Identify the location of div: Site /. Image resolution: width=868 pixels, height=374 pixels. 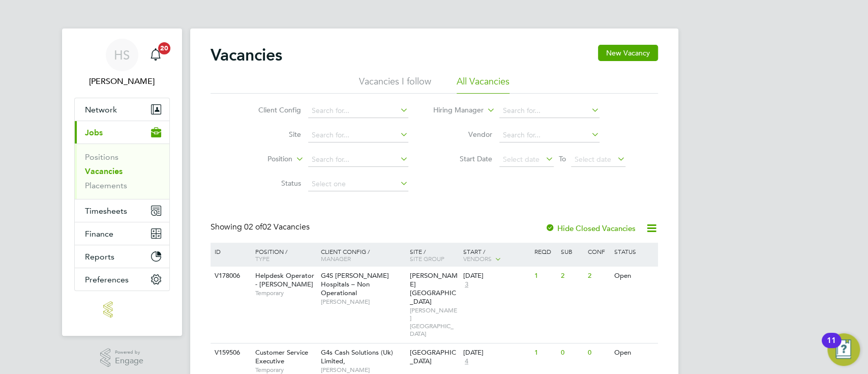
(434, 255).